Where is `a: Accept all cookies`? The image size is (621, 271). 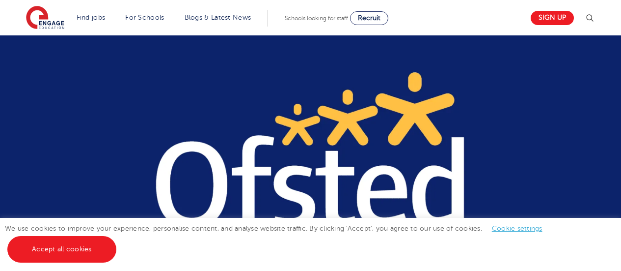
a: Accept all cookies is located at coordinates (62, 249).